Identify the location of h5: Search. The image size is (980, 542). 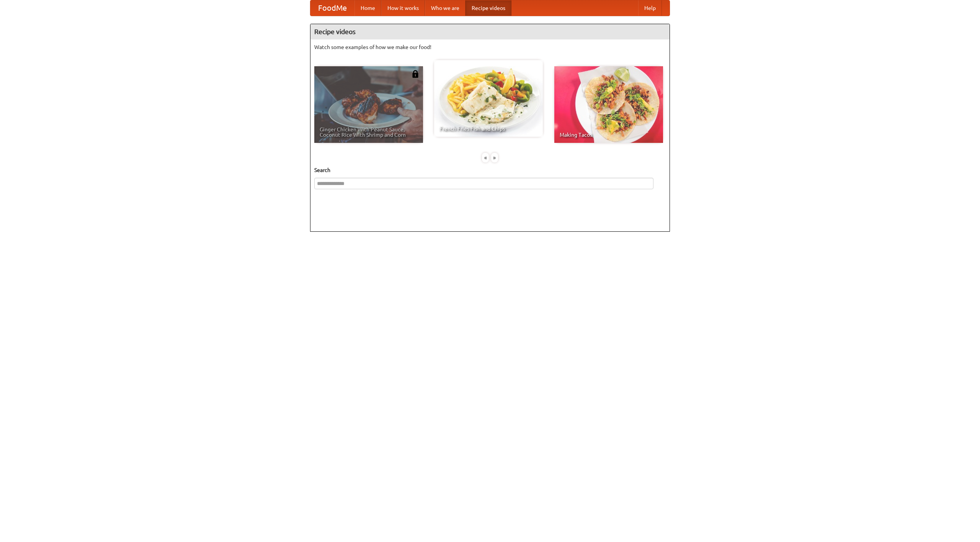
(490, 170).